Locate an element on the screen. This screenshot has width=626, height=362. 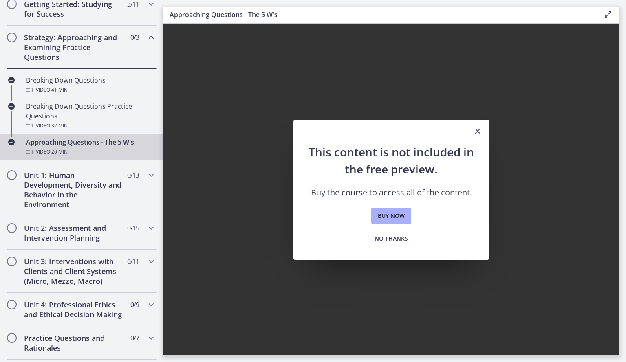
span: 0 / 3 is located at coordinates (134, 37).